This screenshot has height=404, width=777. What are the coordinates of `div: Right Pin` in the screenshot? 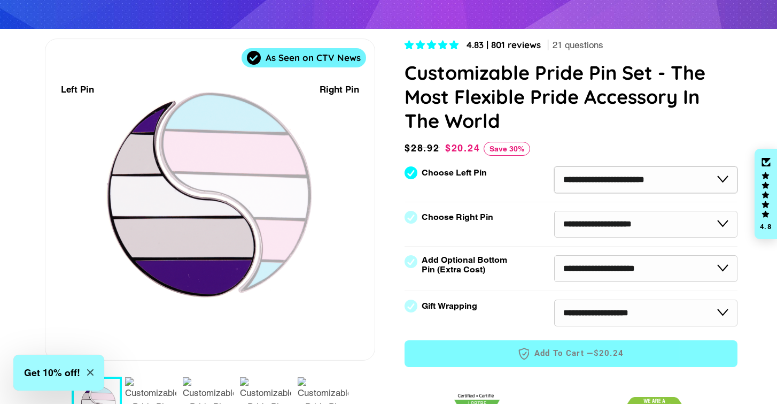 It's located at (339, 89).